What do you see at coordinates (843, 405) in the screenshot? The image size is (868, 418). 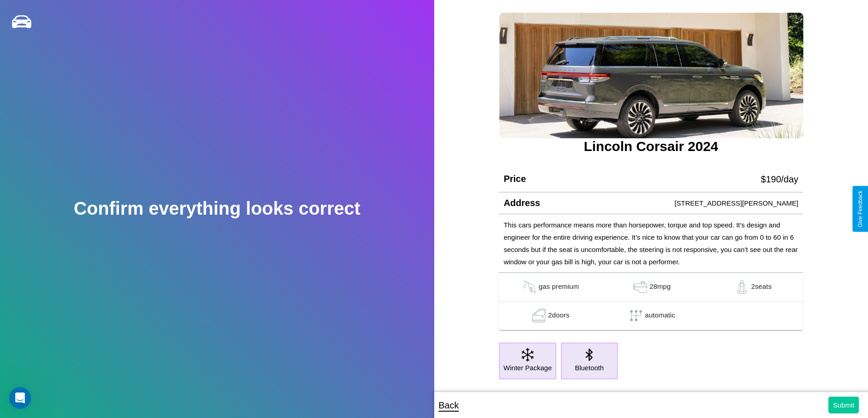 I see `button: Submit` at bounding box center [843, 405].